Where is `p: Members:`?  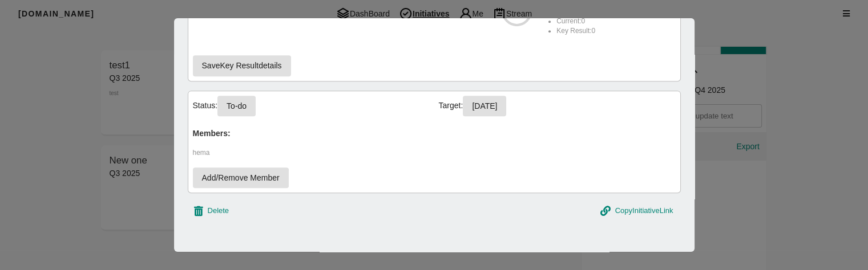
p: Members: is located at coordinates (213, 128).